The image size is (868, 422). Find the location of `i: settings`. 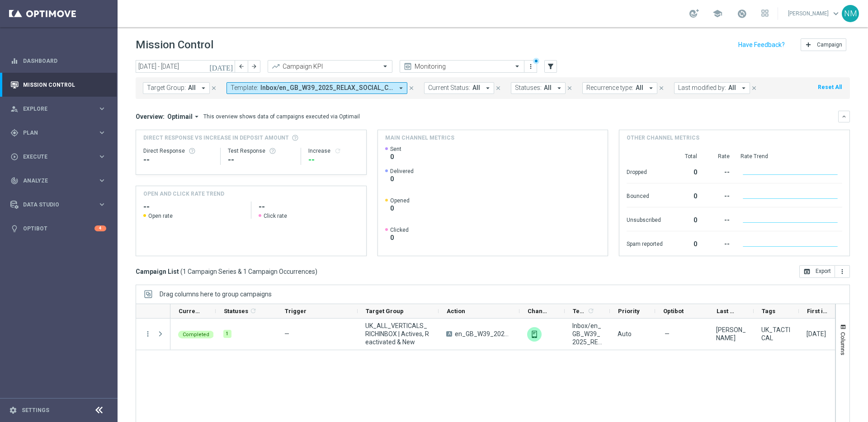

i: settings is located at coordinates (13, 411).